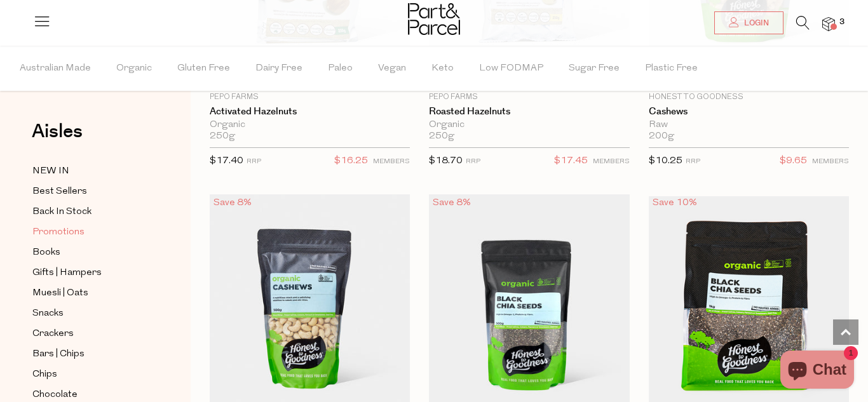  What do you see at coordinates (829, 23) in the screenshot?
I see `a: 3` at bounding box center [829, 23].